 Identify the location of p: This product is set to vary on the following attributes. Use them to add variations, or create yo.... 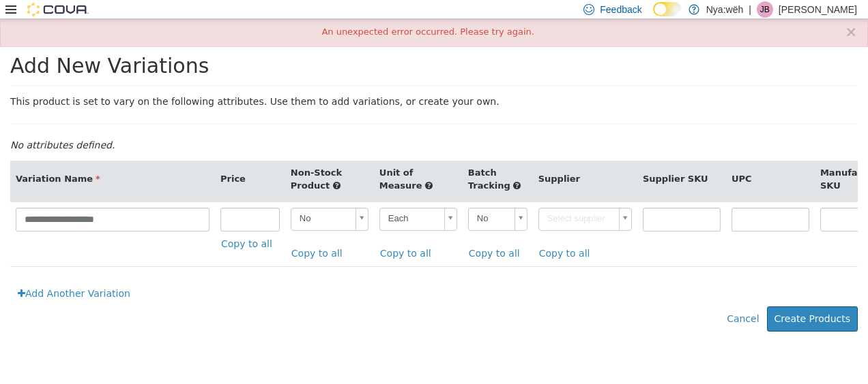
(434, 82).